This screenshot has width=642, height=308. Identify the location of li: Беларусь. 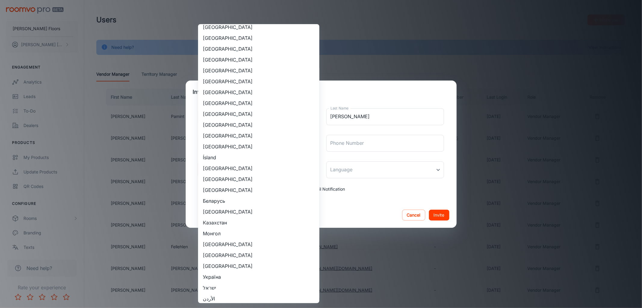
(259, 201).